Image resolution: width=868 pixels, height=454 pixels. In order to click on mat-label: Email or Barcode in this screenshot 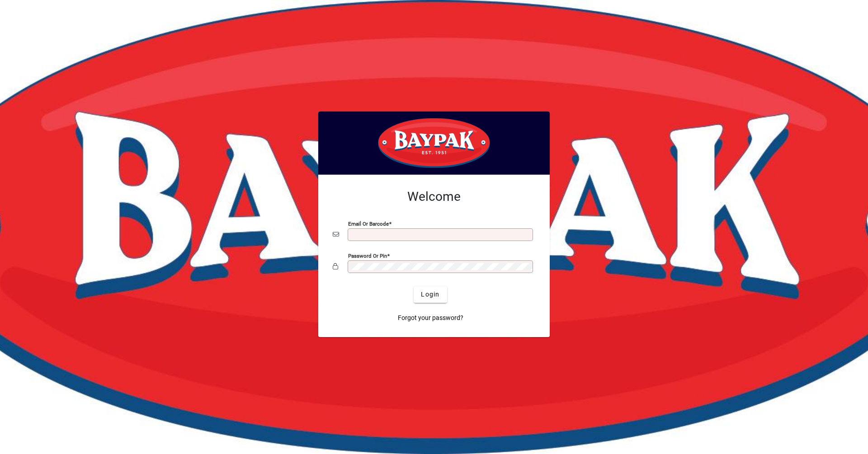, I will do `click(368, 223)`.